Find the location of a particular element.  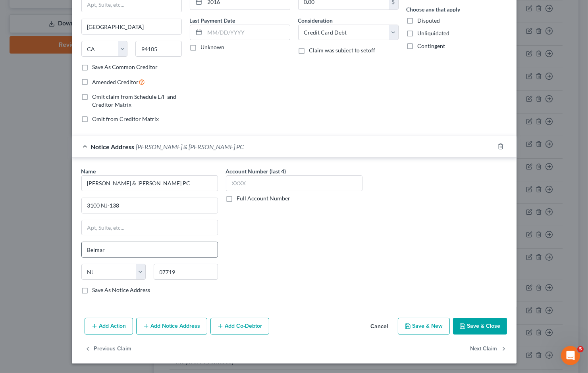

span: Omit from Creditor Matrix is located at coordinates (126, 119).